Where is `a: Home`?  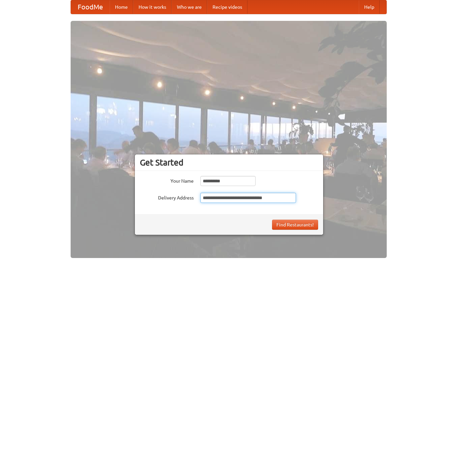
a: Home is located at coordinates (121, 7).